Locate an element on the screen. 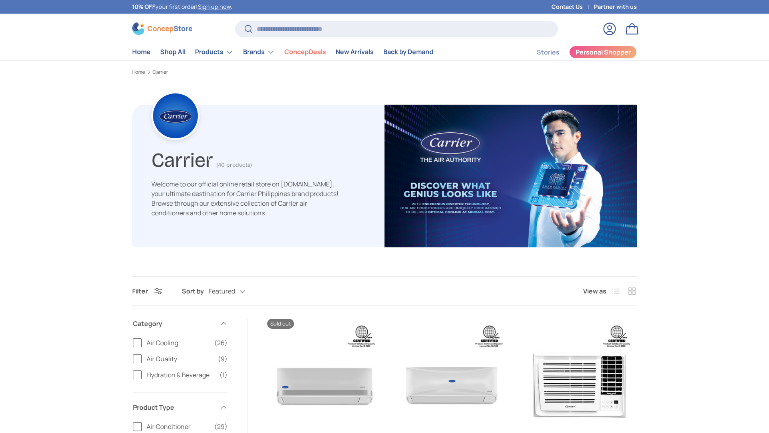 The height and width of the screenshot is (433, 769). a: ConcepDeals is located at coordinates (305, 52).